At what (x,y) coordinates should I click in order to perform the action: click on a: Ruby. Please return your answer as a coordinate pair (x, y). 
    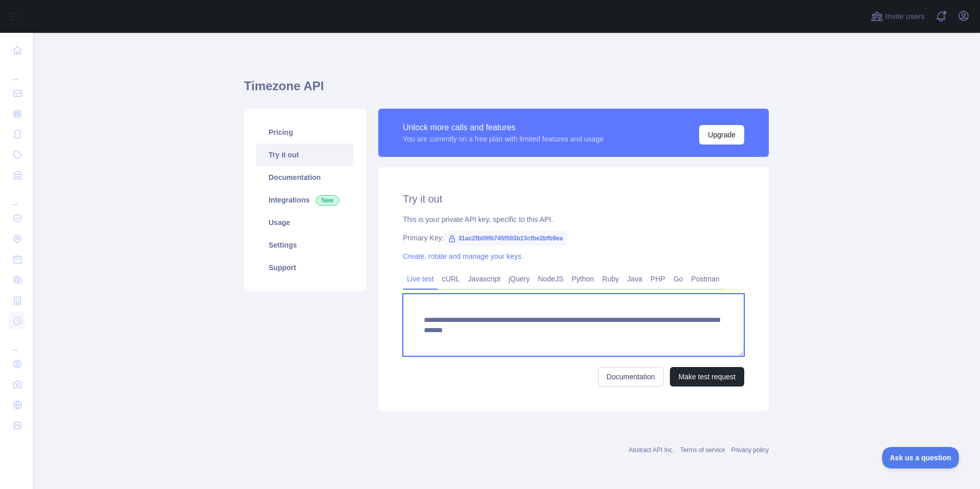
    Looking at the image, I should click on (610, 279).